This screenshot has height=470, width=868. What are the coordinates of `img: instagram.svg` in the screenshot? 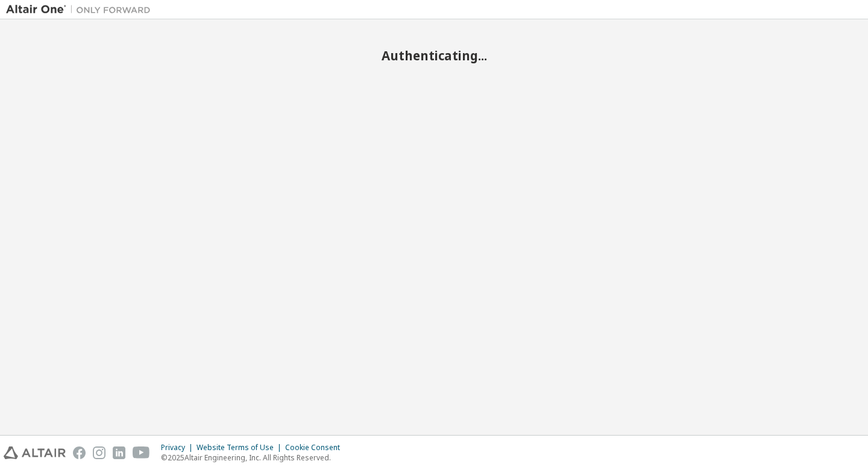 It's located at (99, 452).